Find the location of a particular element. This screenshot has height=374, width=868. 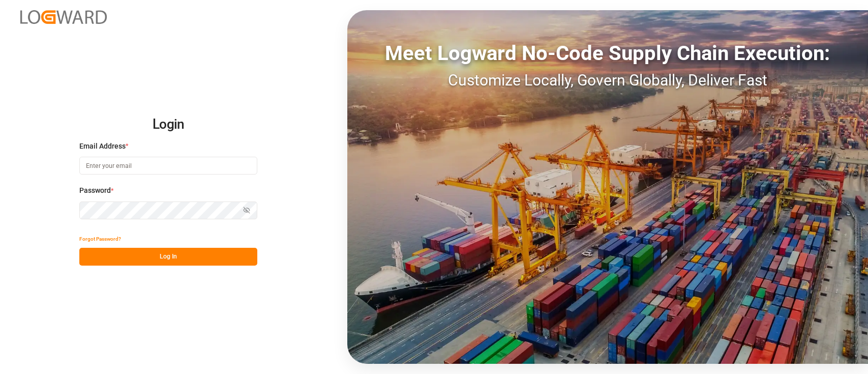

h2: Login is located at coordinates (169, 125).